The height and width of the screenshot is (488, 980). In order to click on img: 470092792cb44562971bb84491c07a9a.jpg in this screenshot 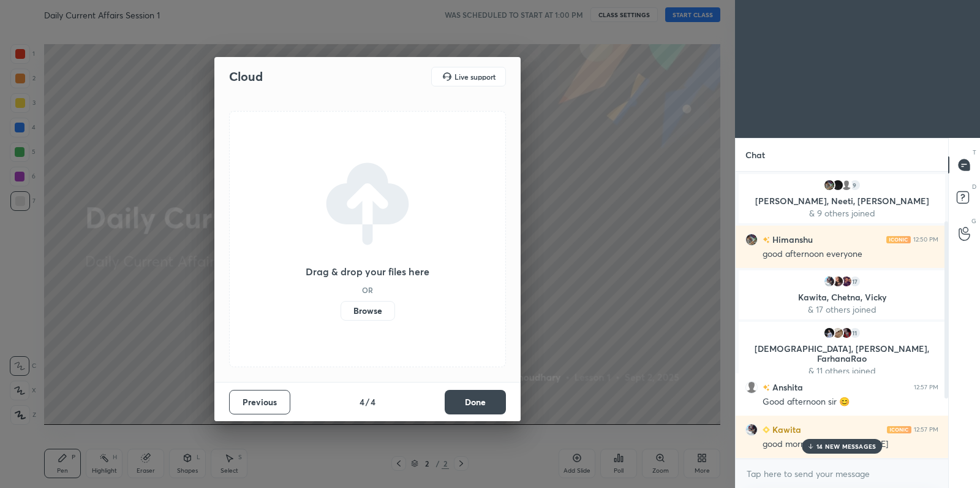, I will do `click(838, 185)`.